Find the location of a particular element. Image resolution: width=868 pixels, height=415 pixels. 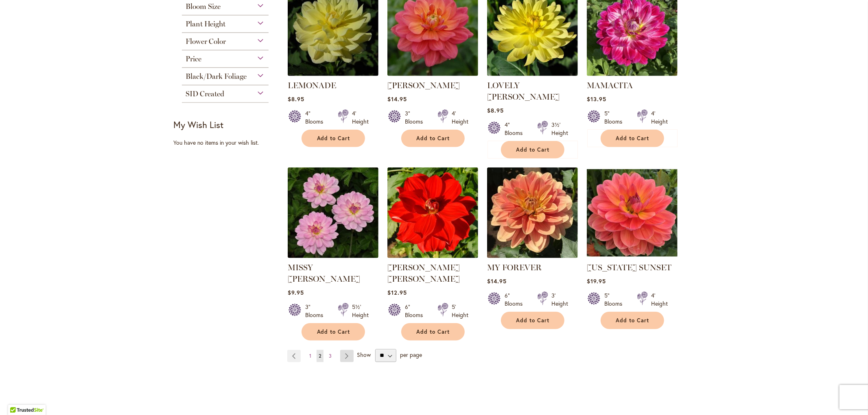

div: 3½' Height is located at coordinates (559, 129).